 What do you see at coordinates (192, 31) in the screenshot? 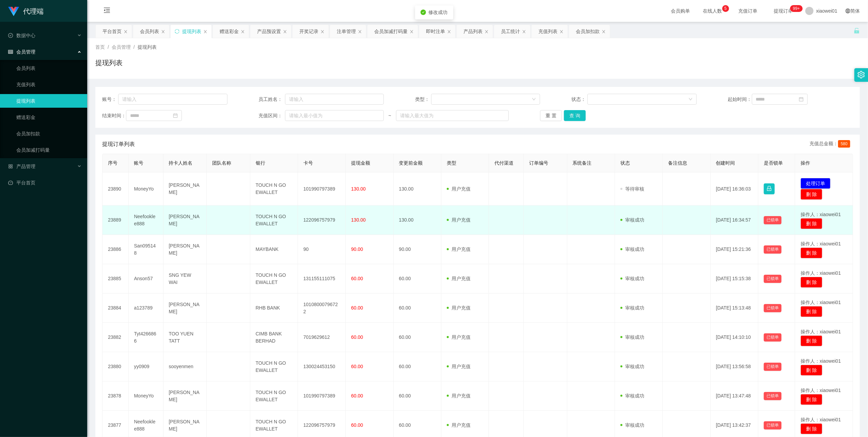
I see `div: 提现列表` at bounding box center [192, 31].